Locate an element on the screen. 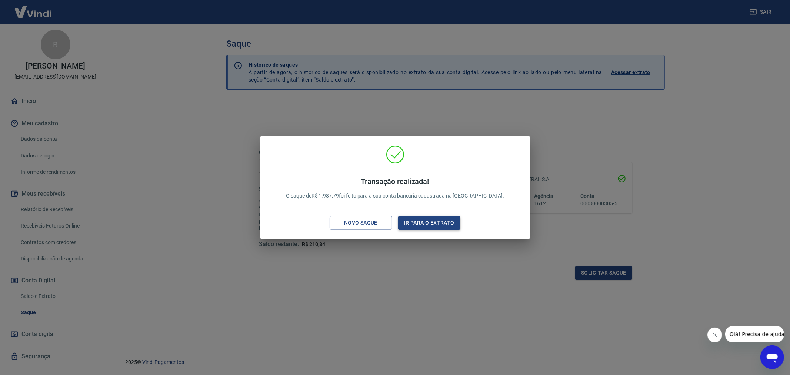 Image resolution: width=790 pixels, height=375 pixels. span: Olá! Precisa de ajuda? is located at coordinates (33, 8).